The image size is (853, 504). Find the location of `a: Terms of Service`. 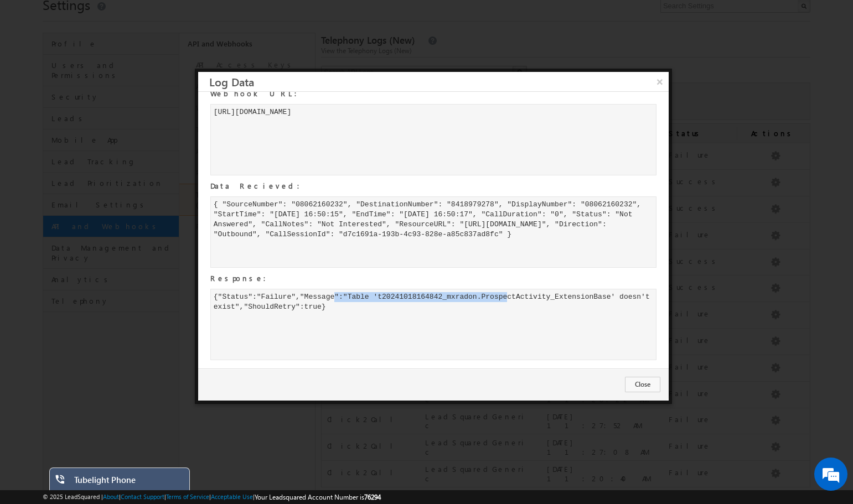

a: Terms of Service is located at coordinates (187, 496).